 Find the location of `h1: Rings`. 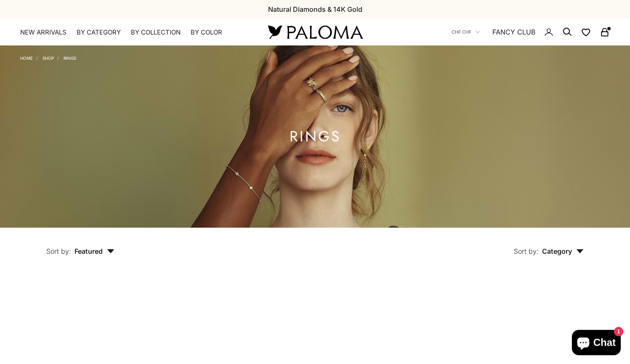

h1: Rings is located at coordinates (315, 136).